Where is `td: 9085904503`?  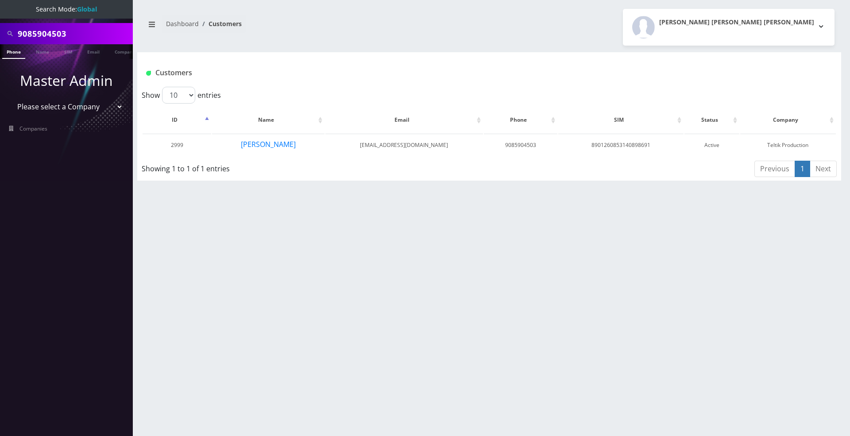
td: 9085904503 is located at coordinates (521, 145).